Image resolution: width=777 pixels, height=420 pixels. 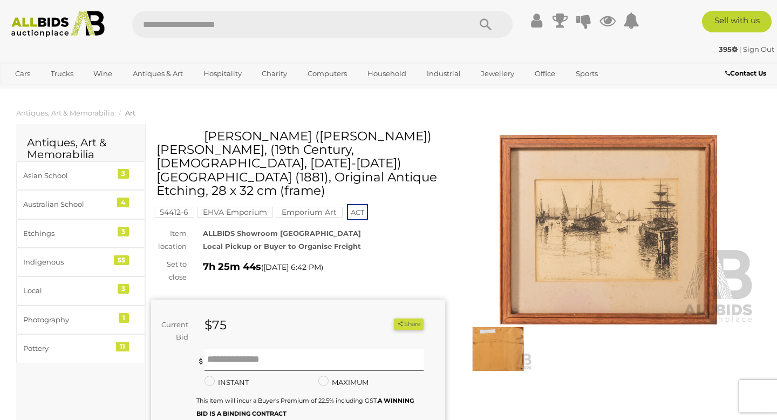 I want to click on mark: 54412-6, so click(x=174, y=212).